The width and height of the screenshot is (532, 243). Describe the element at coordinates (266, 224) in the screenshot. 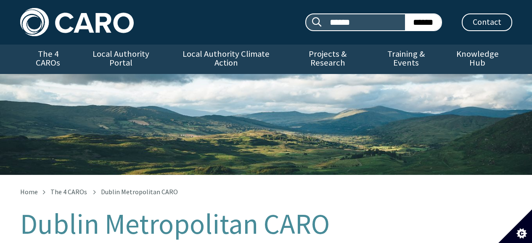

I see `h1: Dublin Metropolitan CARO` at that location.